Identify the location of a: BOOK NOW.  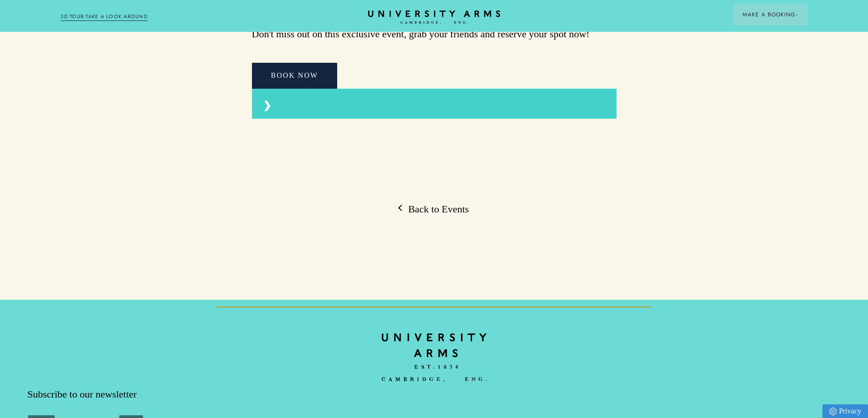
(295, 75).